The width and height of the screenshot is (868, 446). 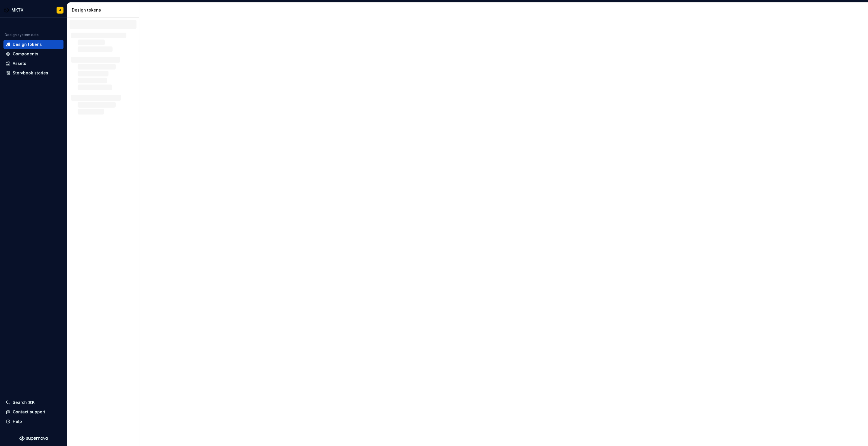 What do you see at coordinates (34, 73) in the screenshot?
I see `a: Storybook stories` at bounding box center [34, 73].